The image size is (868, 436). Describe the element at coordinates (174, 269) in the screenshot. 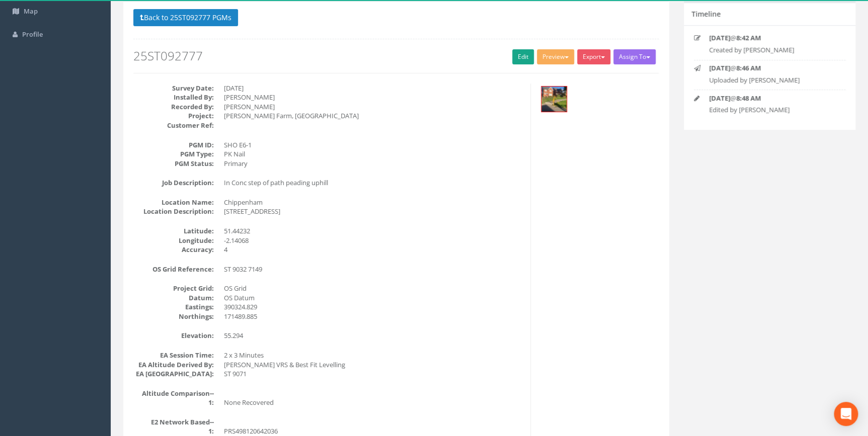

I see `dt: OS Grid Reference:` at that location.